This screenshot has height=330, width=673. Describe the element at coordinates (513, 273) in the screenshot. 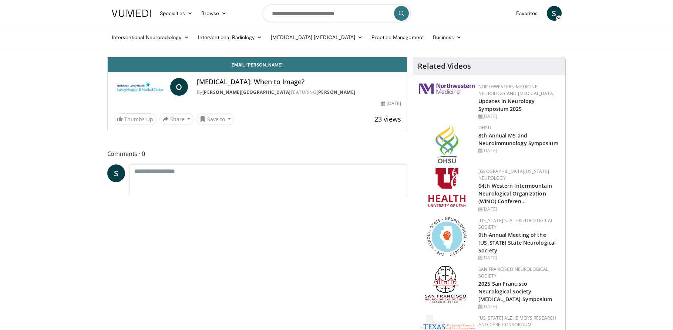

I see `a: San Francisco Neurological Society` at that location.